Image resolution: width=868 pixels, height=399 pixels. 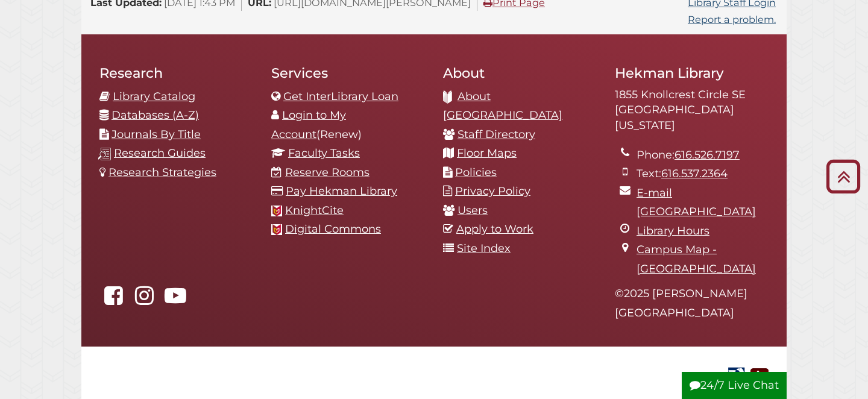 I want to click on a: Privacy Policy, so click(x=492, y=191).